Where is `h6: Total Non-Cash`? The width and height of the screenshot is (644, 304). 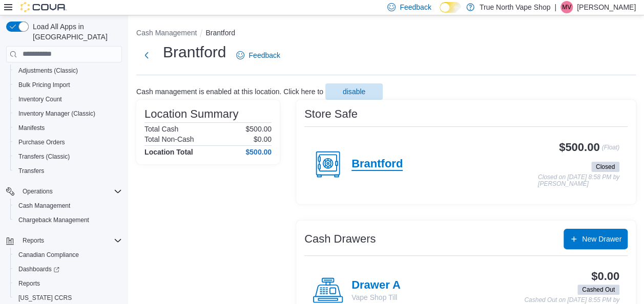
h6: Total Non-Cash is located at coordinates (169, 140).